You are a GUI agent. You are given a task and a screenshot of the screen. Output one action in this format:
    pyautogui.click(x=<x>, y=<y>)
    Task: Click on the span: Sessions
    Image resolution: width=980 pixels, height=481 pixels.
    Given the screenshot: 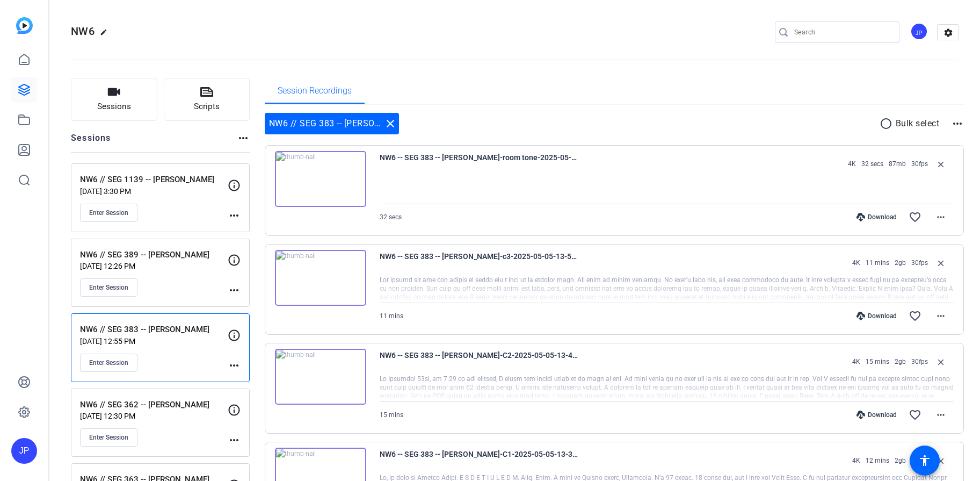 What is the action you would take?
    pyautogui.click(x=114, y=107)
    